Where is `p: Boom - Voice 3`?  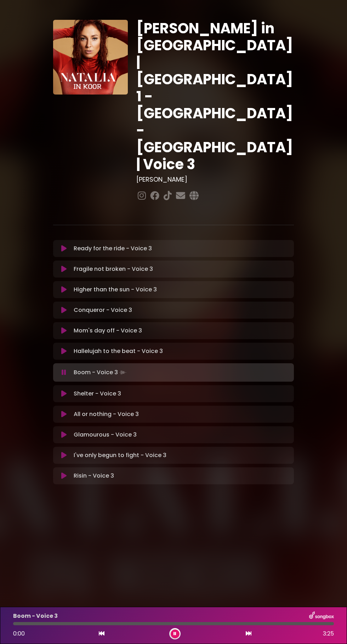 p: Boom - Voice 3 is located at coordinates (101, 372).